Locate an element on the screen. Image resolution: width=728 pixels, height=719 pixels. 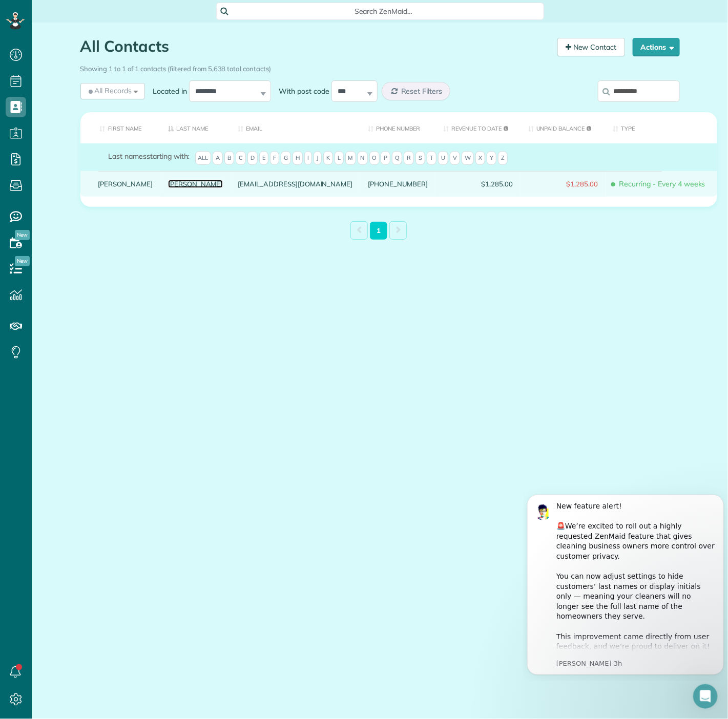
h1: All Contacts is located at coordinates (315, 46).